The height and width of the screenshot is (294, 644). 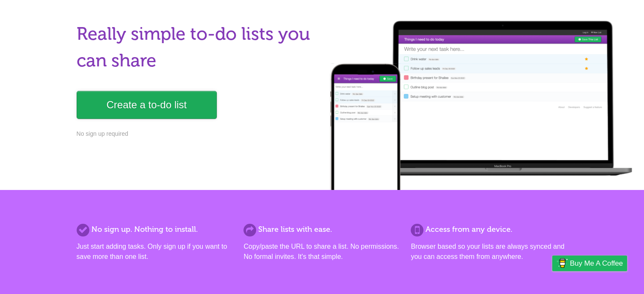 I want to click on h2: No sign up. Nothing to install., so click(x=155, y=229).